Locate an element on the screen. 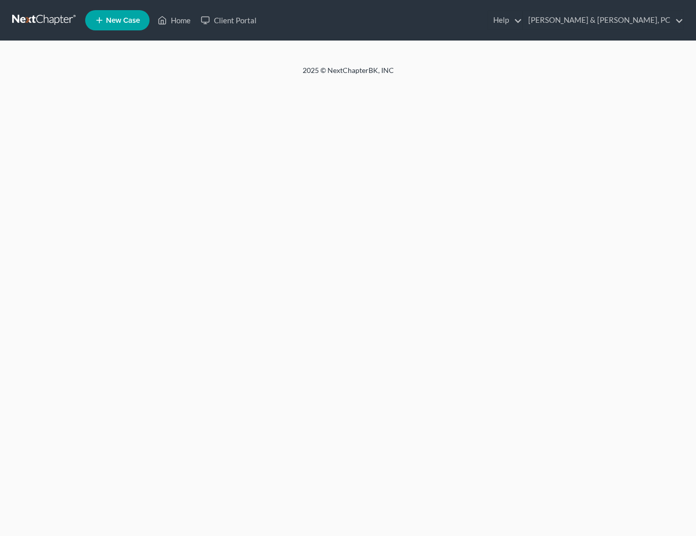 This screenshot has width=696, height=536. a: Home is located at coordinates (174, 20).